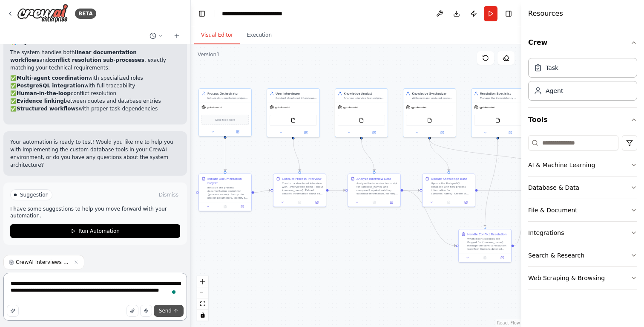 The height and width of the screenshot is (327, 644). What do you see at coordinates (95, 212) in the screenshot?
I see `p: I have some suggestions to help you move forward with your automation.` at bounding box center [95, 212].